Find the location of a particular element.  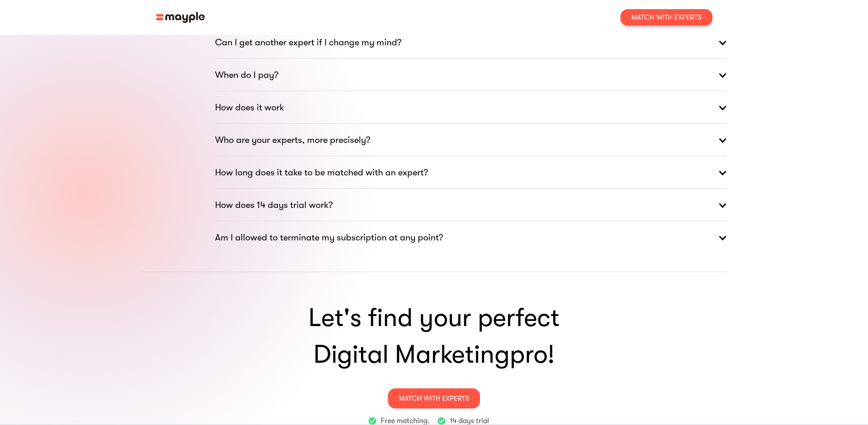

span: Digital Marketing is located at coordinates (412, 355).